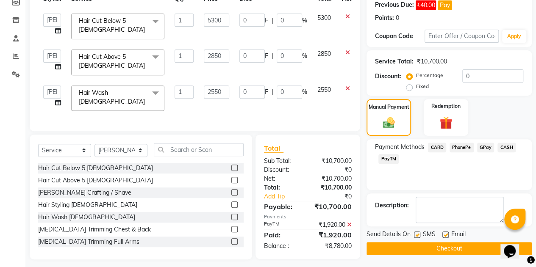 The height and width of the screenshot is (267, 536). I want to click on div: Description:, so click(392, 205).